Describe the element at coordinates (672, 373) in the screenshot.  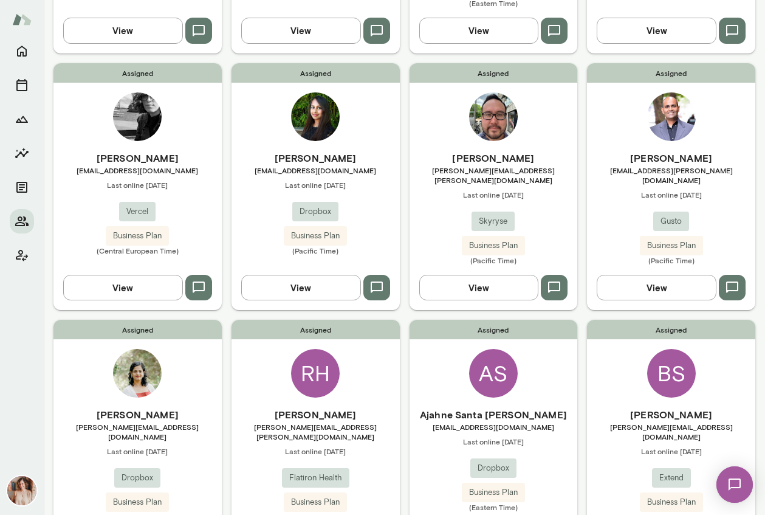
I see `div: BS` at that location.